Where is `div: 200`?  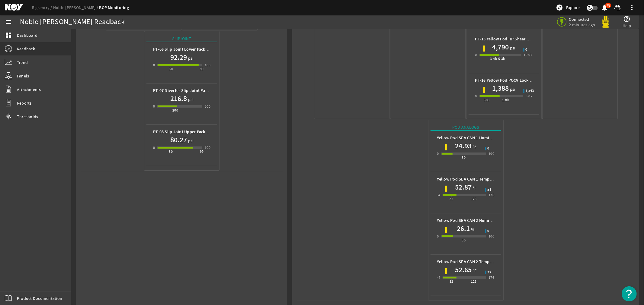 div: 200 is located at coordinates (175, 110).